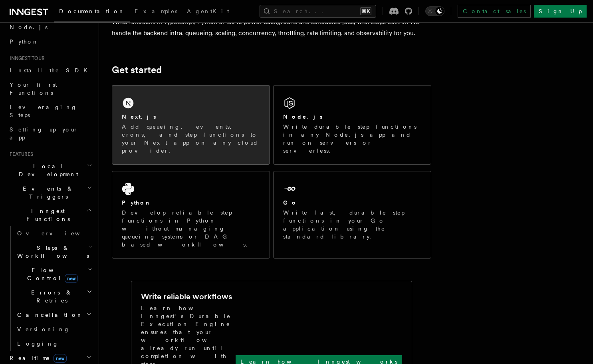  What do you see at coordinates (50, 193) in the screenshot?
I see `button: Events & Triggers` at bounding box center [50, 193].